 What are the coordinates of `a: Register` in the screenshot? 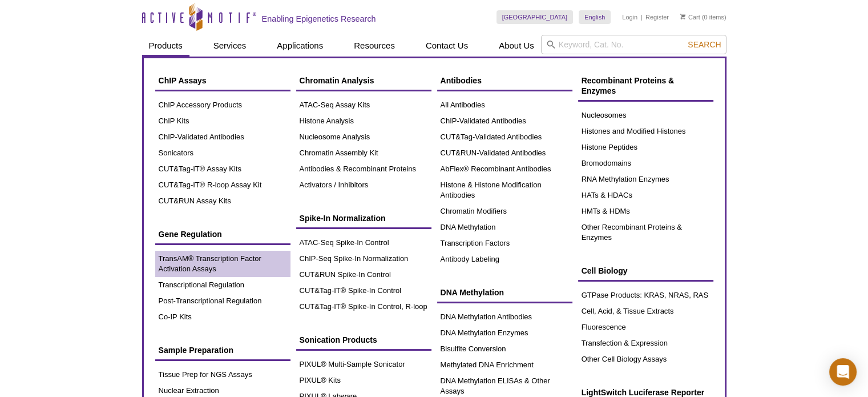 It's located at (657, 17).